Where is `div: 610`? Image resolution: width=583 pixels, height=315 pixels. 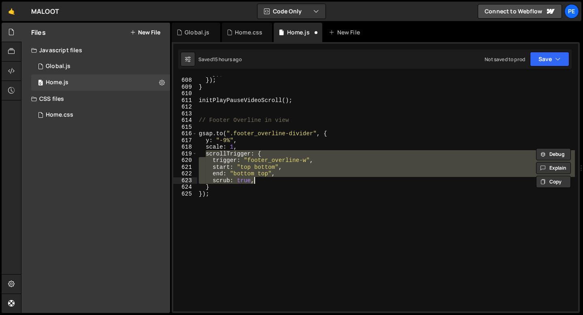 div: 610 is located at coordinates (185, 94).